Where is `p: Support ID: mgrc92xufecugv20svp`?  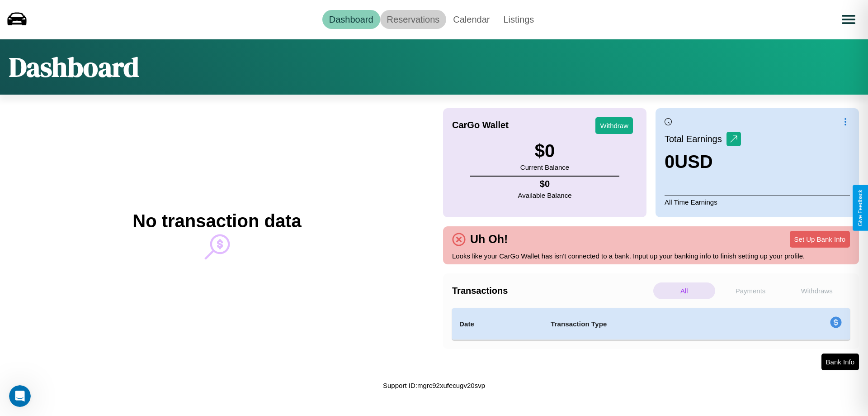 p: Support ID: mgrc92xufecugv20svp is located at coordinates (434, 385).